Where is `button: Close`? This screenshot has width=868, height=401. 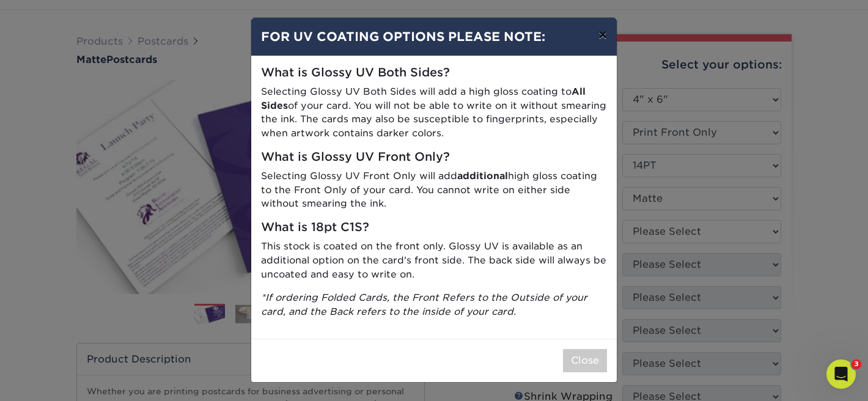
button: Close is located at coordinates (585, 361).